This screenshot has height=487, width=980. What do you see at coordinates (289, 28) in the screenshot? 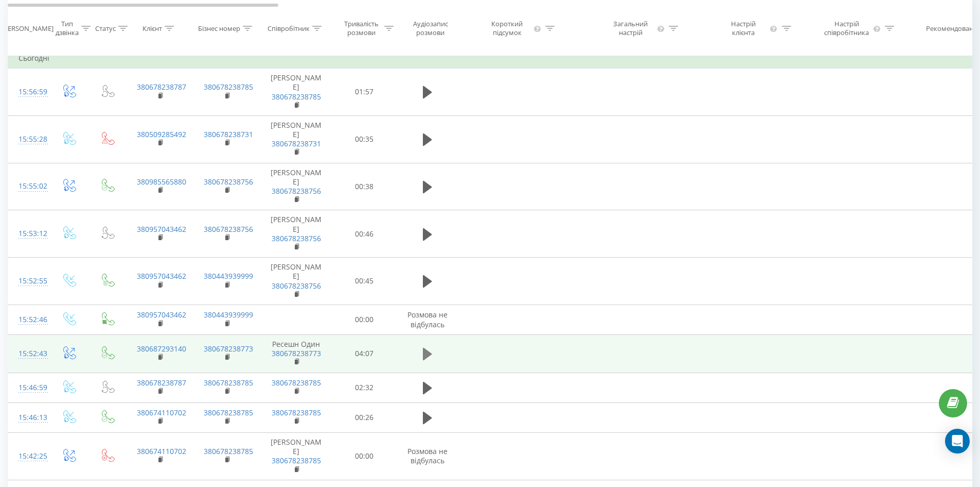
I see `div: Співробітник` at bounding box center [289, 28].